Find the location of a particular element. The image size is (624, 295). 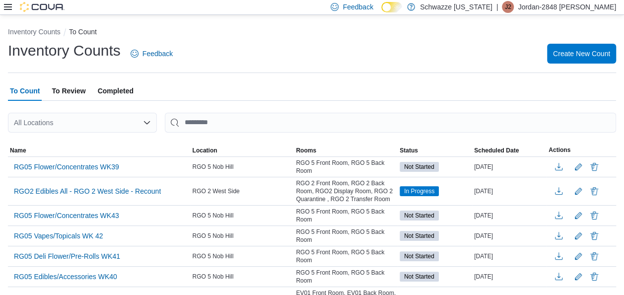

span: RGO2 Edibles All - RGO 2 West Side - Recount is located at coordinates (87, 191).